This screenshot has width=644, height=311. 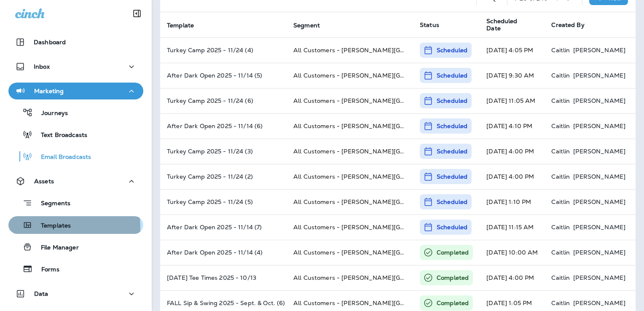 I want to click on p: Turkey Camp 2025 - 11/24 (6), so click(x=223, y=101).